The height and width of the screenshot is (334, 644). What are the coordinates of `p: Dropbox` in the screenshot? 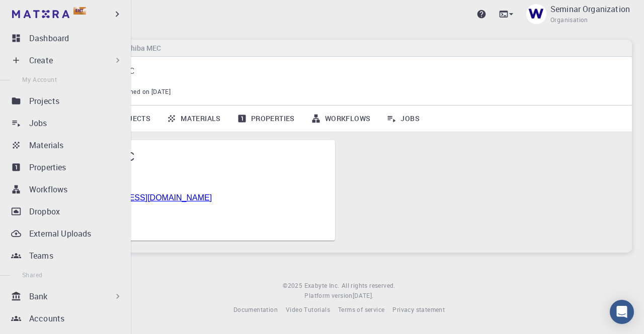 It's located at (44, 212).